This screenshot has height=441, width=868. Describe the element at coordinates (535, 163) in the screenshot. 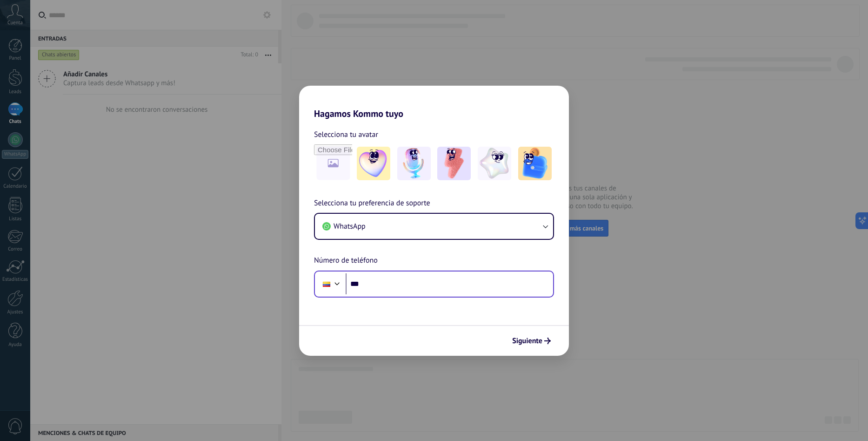

I see `img: -5.jpeg` at that location.